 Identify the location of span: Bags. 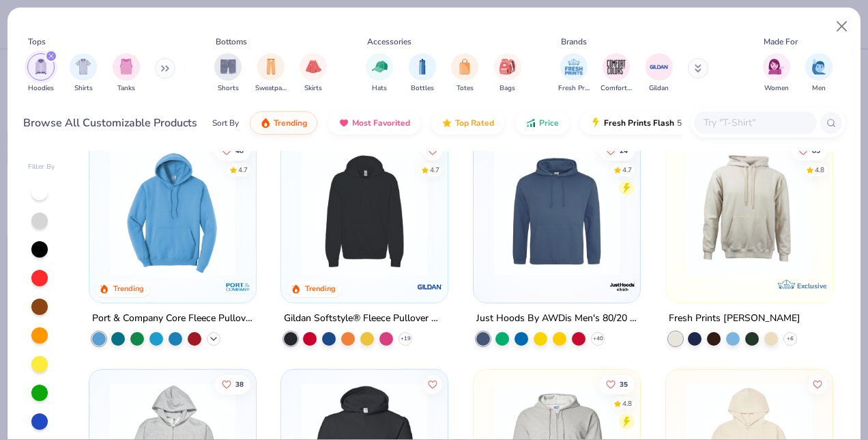
(507, 88).